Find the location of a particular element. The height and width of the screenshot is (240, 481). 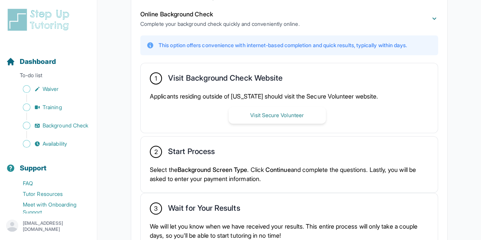

a: Dashboard is located at coordinates (31, 62).